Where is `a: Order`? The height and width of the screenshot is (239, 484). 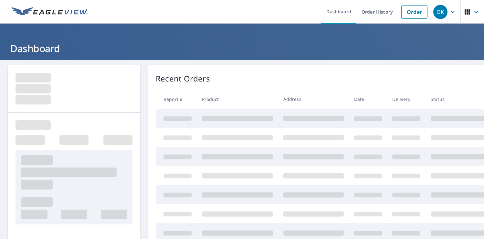 a: Order is located at coordinates (414, 12).